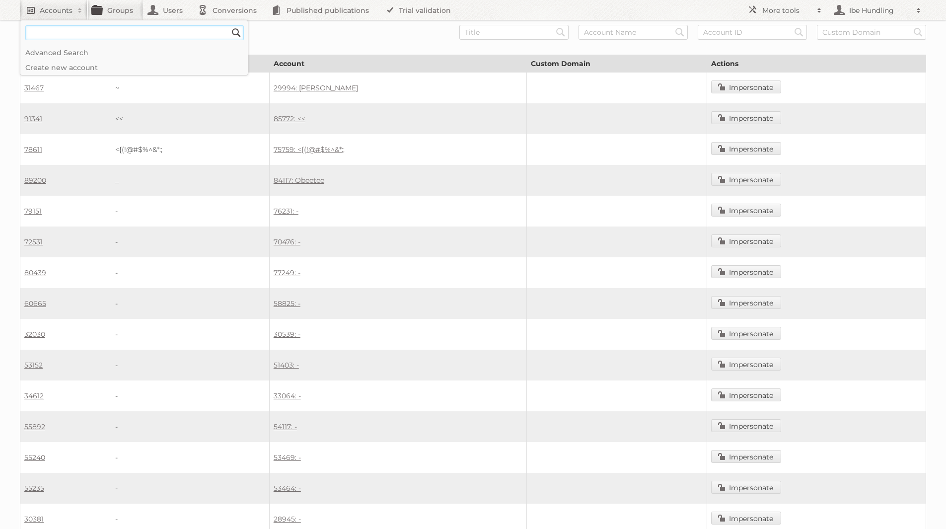 Image resolution: width=946 pixels, height=529 pixels. I want to click on h2: Accounts, so click(56, 10).